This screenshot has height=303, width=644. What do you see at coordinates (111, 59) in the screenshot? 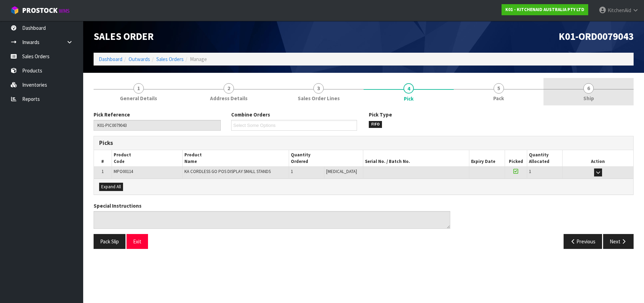
I see `a: Dashboard` at bounding box center [111, 59].